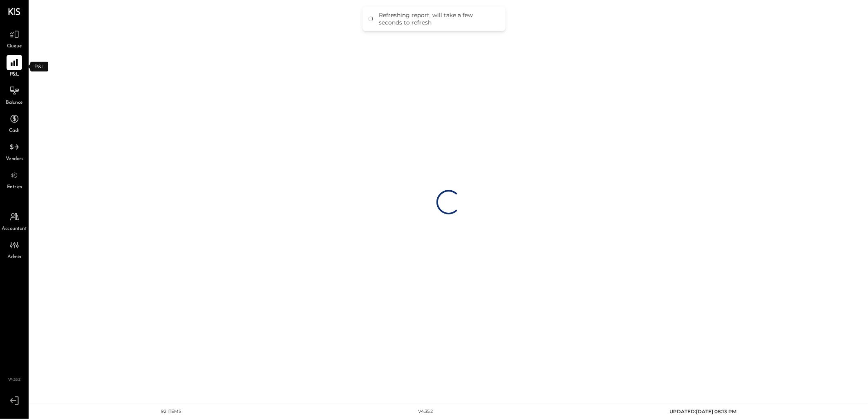 The width and height of the screenshot is (868, 419). What do you see at coordinates (14, 103) in the screenshot?
I see `span: Balance` at bounding box center [14, 103].